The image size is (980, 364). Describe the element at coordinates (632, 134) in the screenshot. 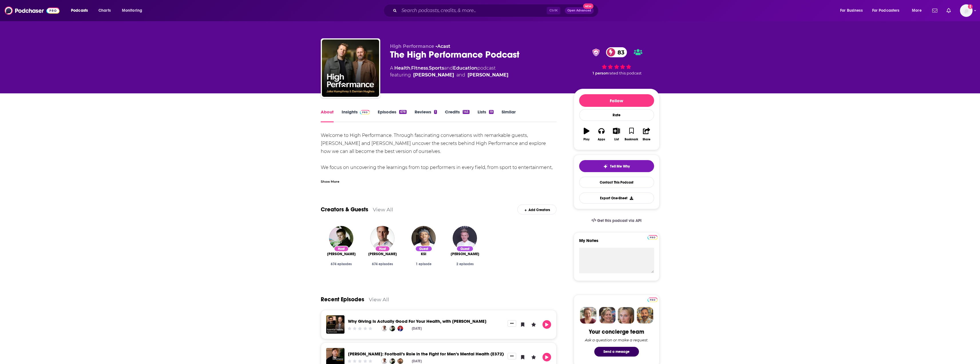

I see `button: Bookmark` at that location.